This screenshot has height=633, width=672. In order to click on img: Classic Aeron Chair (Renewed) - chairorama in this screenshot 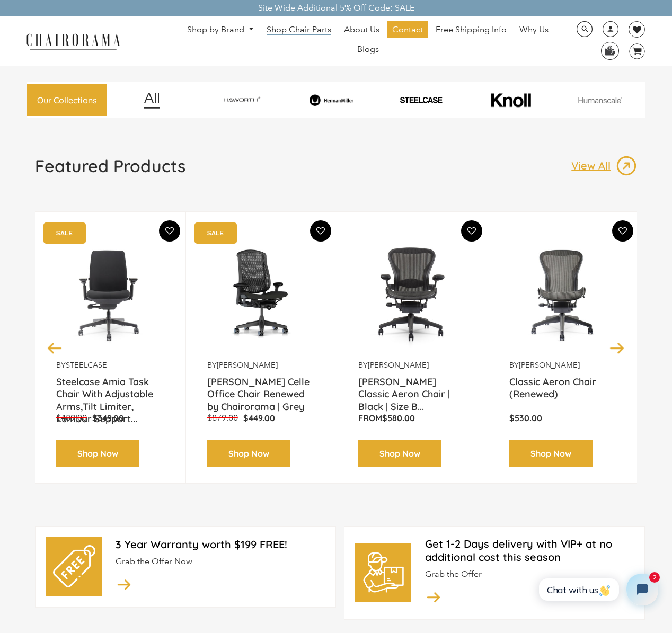, I will do `click(563, 294)`.